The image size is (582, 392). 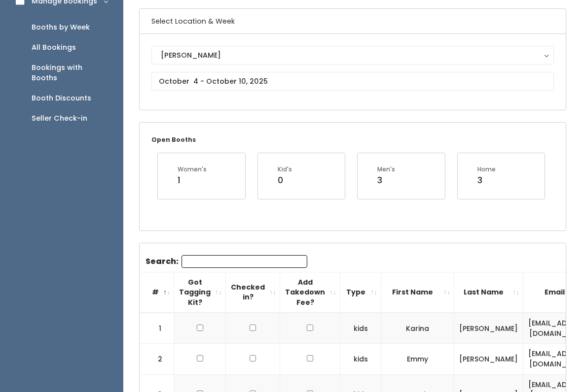 I want to click on th: Last Name: activate to sort column ascending, so click(x=488, y=293).